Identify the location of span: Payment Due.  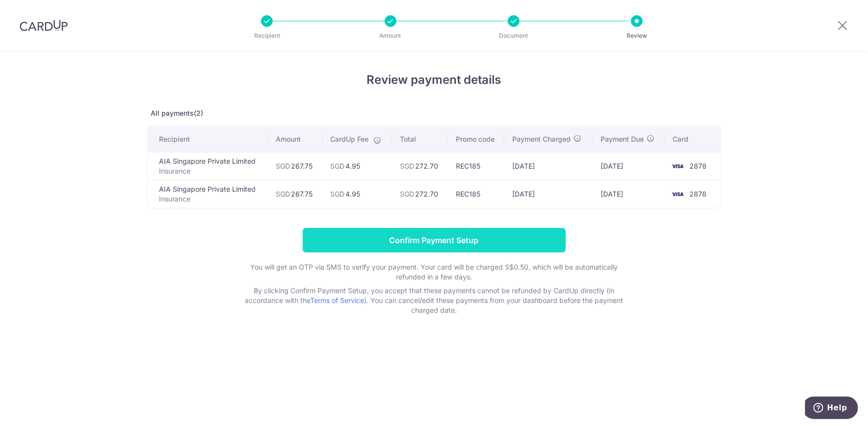
(623, 139).